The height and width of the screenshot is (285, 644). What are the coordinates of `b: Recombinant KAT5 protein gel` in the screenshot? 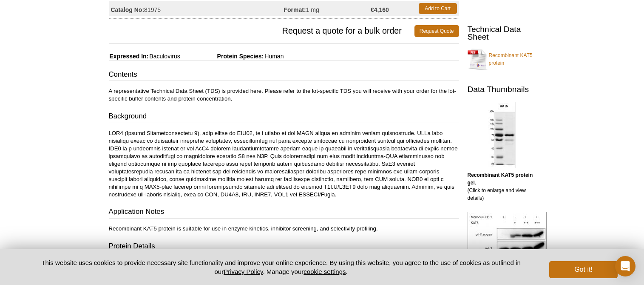 It's located at (501, 179).